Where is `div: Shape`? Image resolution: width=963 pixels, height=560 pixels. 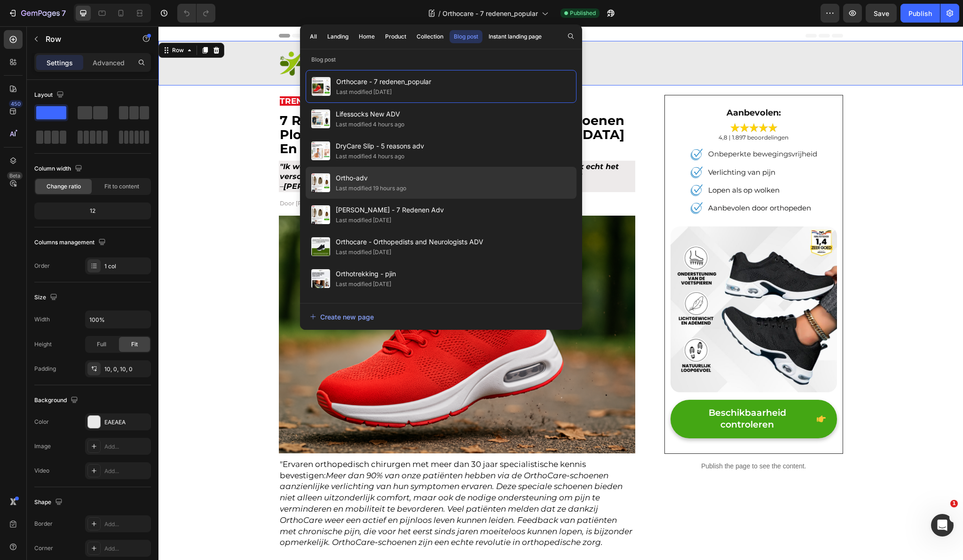 div: Shape is located at coordinates (50, 502).